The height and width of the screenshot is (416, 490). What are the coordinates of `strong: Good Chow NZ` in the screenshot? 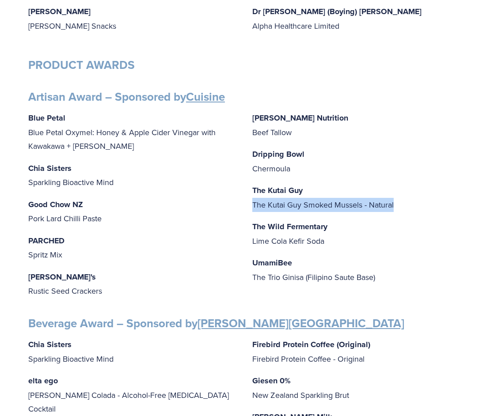 It's located at (56, 205).